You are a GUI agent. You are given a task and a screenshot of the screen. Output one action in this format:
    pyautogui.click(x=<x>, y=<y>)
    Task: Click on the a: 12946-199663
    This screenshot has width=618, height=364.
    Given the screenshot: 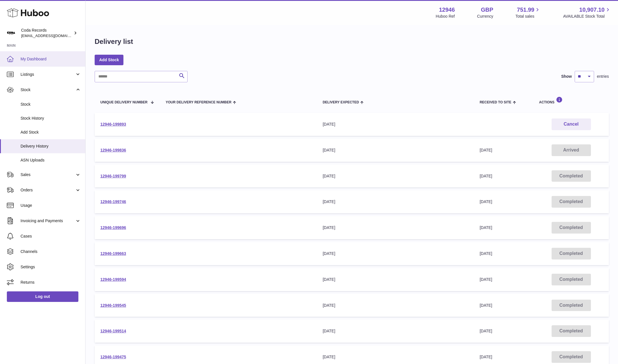 What is the action you would take?
    pyautogui.click(x=114, y=254)
    